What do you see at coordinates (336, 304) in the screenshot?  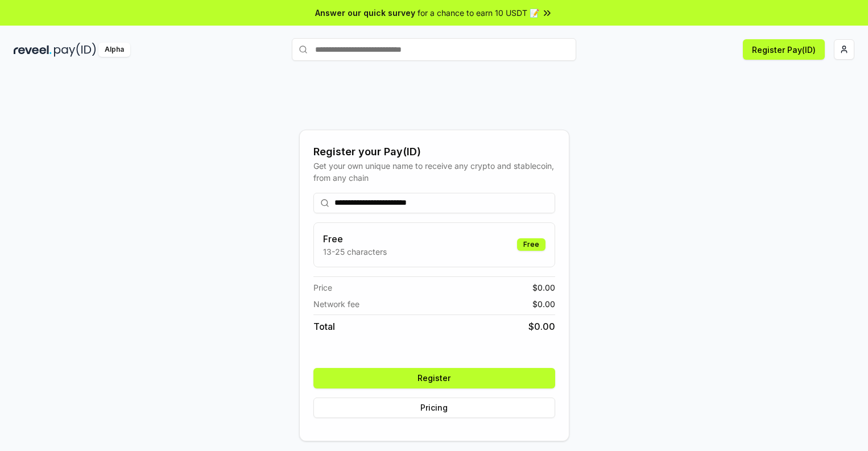 I see `span: Network fee` at bounding box center [336, 304].